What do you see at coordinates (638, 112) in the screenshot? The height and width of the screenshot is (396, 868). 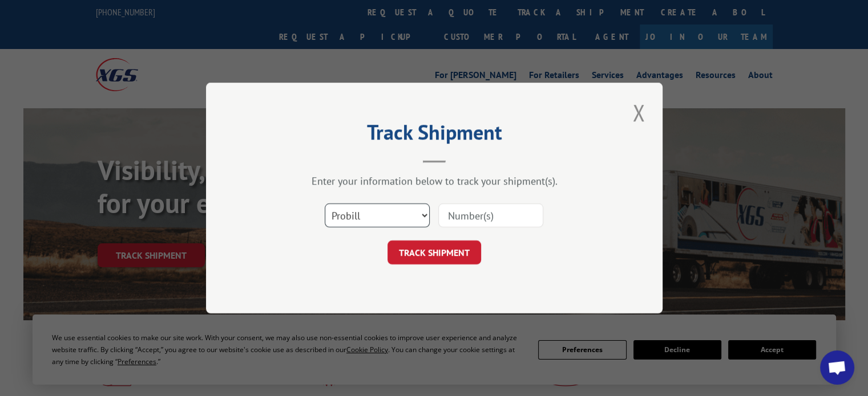 I see `button: Close modal` at bounding box center [638, 112].